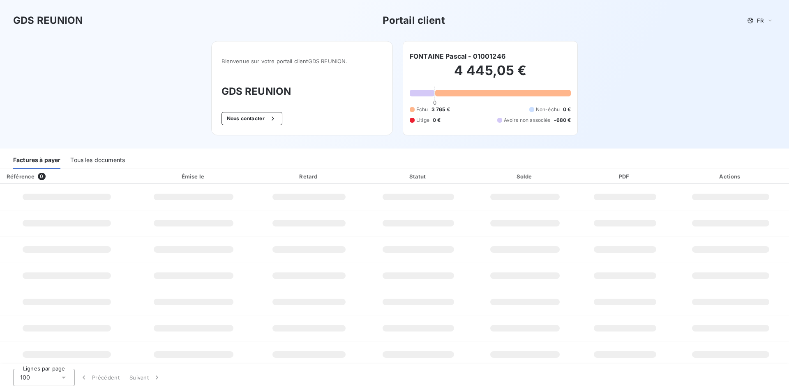 The image size is (789, 391). I want to click on span: Non-échu, so click(548, 110).